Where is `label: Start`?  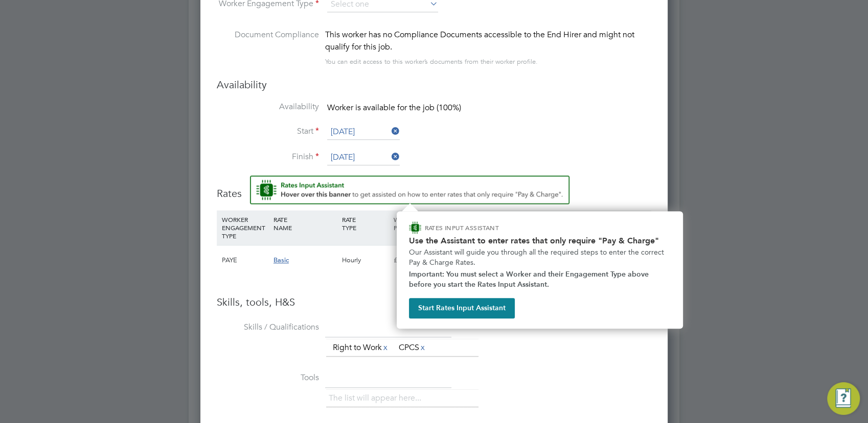 label: Start is located at coordinates (268, 131).